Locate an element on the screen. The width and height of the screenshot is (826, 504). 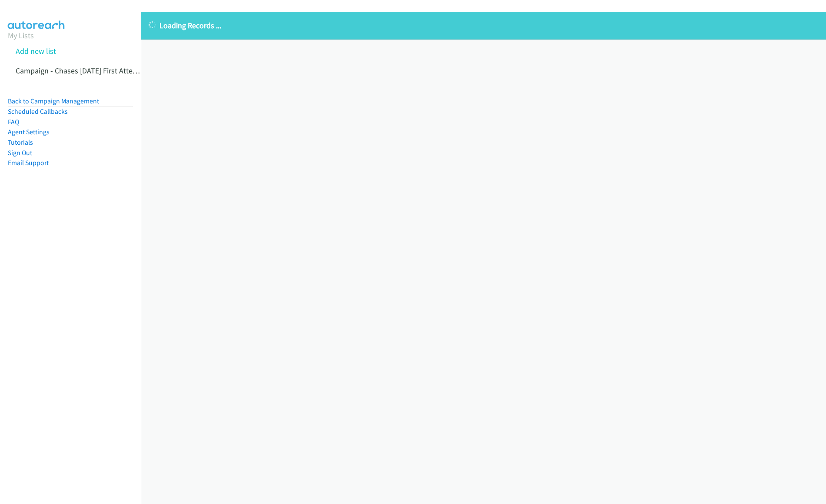
a: FAQ is located at coordinates (13, 122).